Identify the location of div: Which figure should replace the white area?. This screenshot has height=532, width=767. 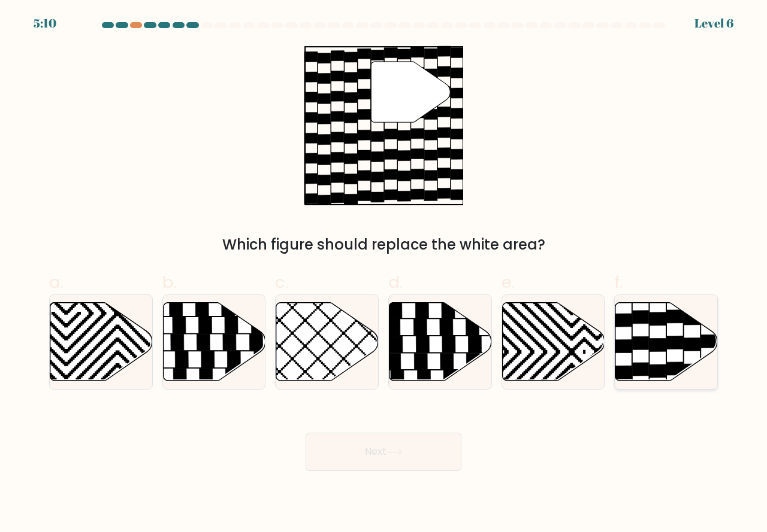
(384, 245).